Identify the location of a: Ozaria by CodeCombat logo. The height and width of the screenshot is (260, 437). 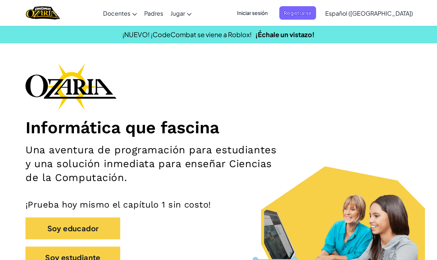
(43, 13).